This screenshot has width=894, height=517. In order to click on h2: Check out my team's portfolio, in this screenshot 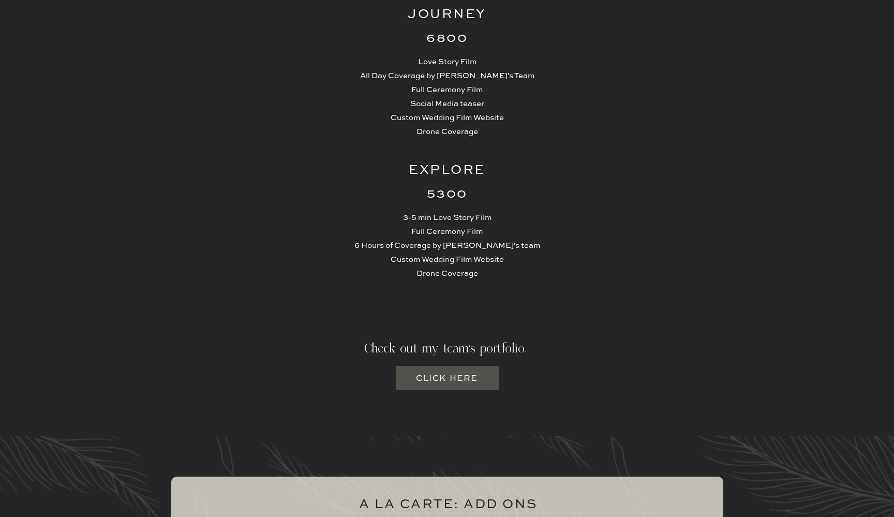, I will do `click(447, 347)`.